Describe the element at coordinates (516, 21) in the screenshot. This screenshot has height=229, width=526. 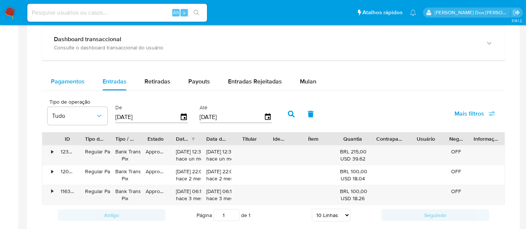
I see `span: 3.161.2` at that location.